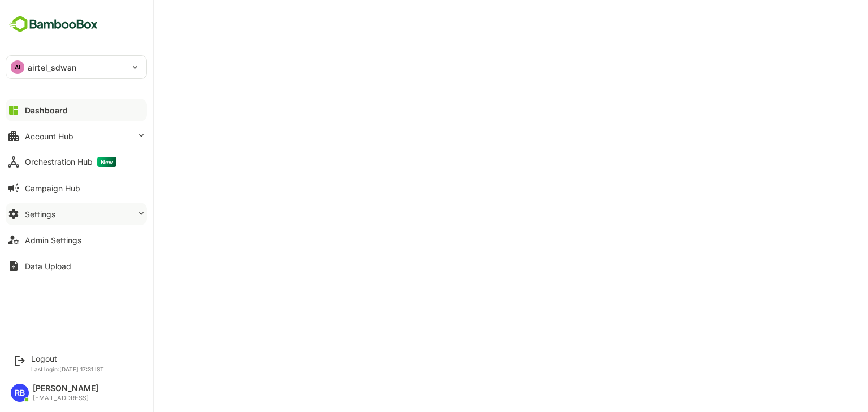  I want to click on button: Dashboard, so click(76, 110).